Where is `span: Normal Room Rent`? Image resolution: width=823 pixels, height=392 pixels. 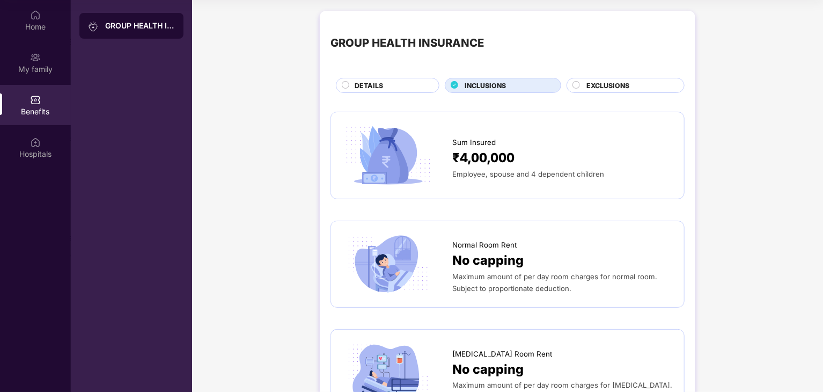 span: Normal Room Rent is located at coordinates (484, 245).